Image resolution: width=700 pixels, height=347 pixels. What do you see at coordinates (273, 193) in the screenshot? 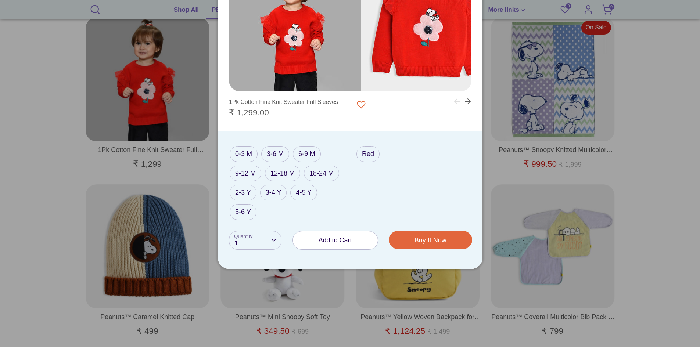
I see `label: 3-4 Y` at bounding box center [273, 193].